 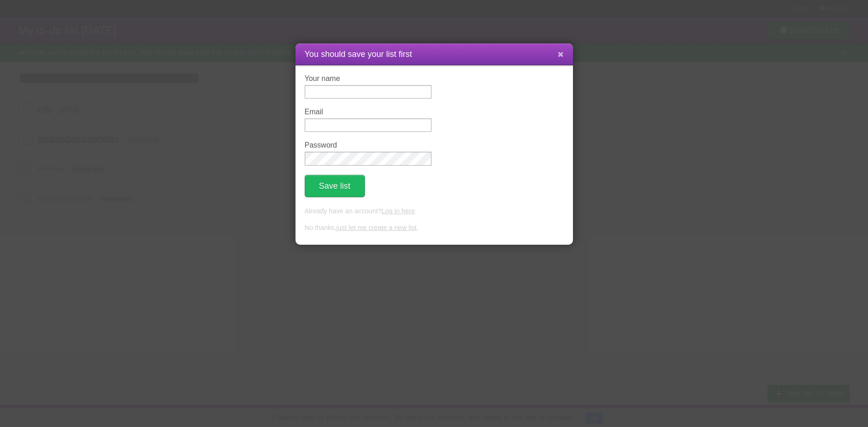 I want to click on p: No thanks, ., so click(x=434, y=228).